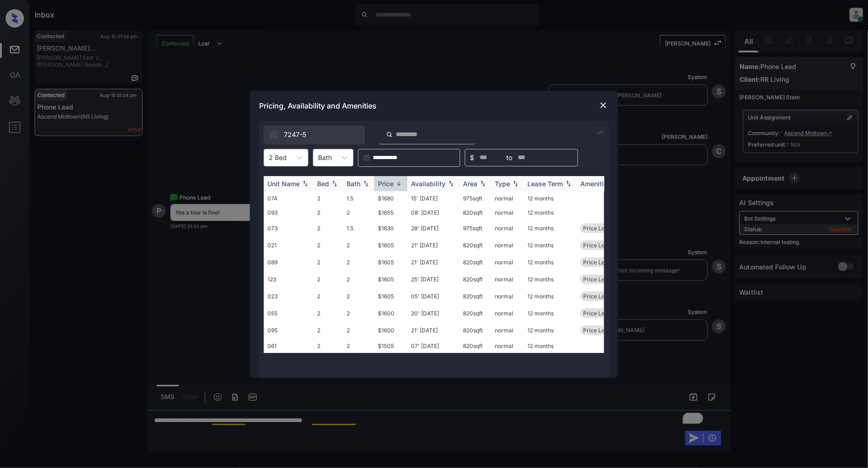 The image size is (868, 468). What do you see at coordinates (288, 331) in the screenshot?
I see `td: 095` at bounding box center [288, 331].